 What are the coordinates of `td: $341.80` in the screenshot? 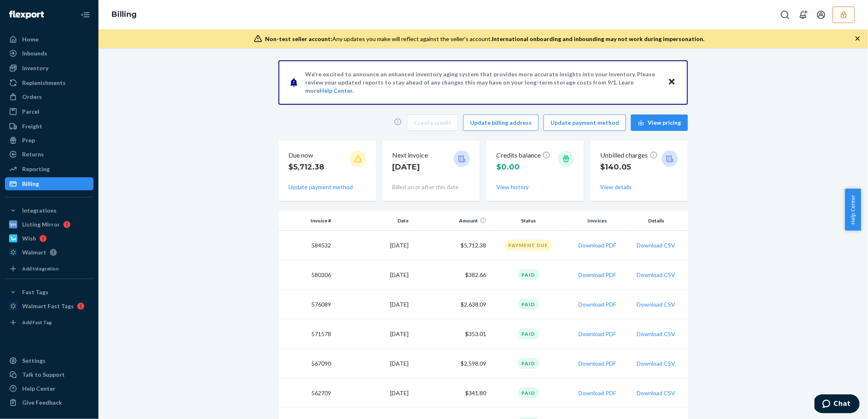 It's located at (451, 394).